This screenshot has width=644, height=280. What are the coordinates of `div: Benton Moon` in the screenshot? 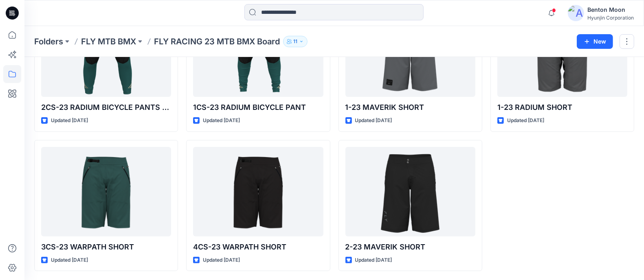 It's located at (610, 10).